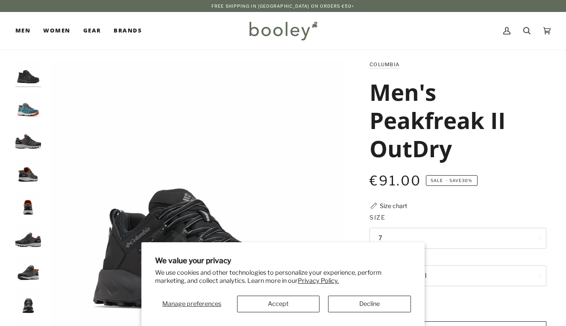 The width and height of the screenshot is (566, 326). I want to click on img: Booley, so click(283, 31).